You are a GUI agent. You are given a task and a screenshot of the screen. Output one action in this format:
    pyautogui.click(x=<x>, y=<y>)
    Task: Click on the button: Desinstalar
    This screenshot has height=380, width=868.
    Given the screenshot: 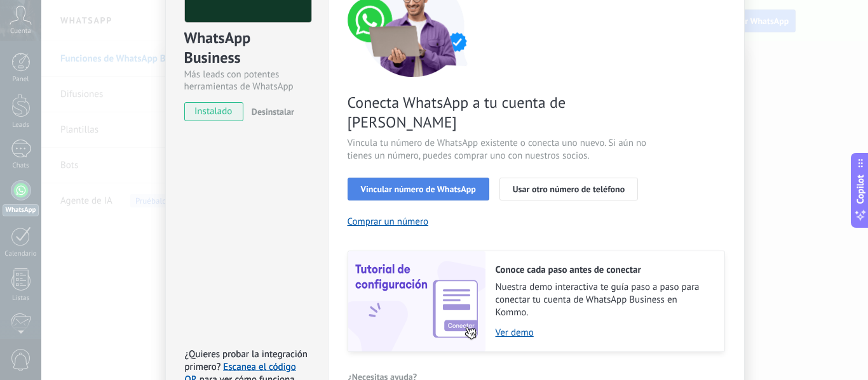 What is the action you would take?
    pyautogui.click(x=270, y=112)
    